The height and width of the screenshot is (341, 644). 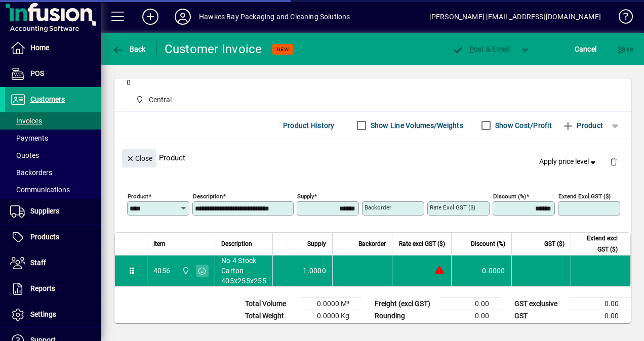 What do you see at coordinates (621, 18) in the screenshot?
I see `a: Knowledge Base` at bounding box center [621, 18].